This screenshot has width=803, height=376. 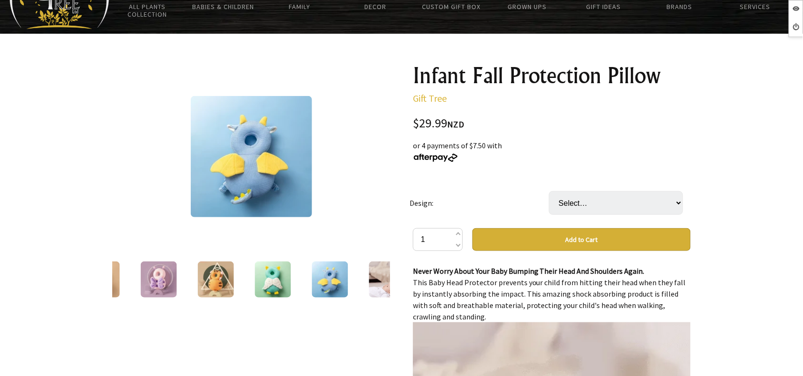 I want to click on img: Afterpay, so click(x=436, y=158).